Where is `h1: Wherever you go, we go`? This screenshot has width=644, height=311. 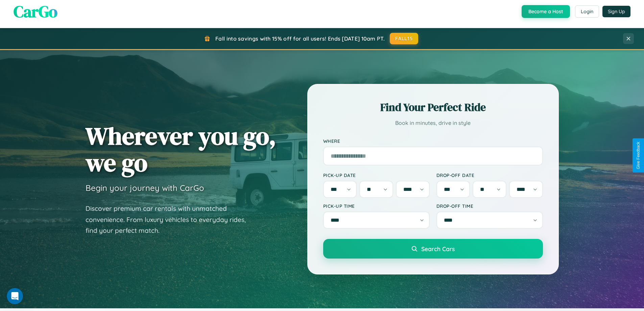 h1: Wherever you go, we go is located at coordinates (181, 149).